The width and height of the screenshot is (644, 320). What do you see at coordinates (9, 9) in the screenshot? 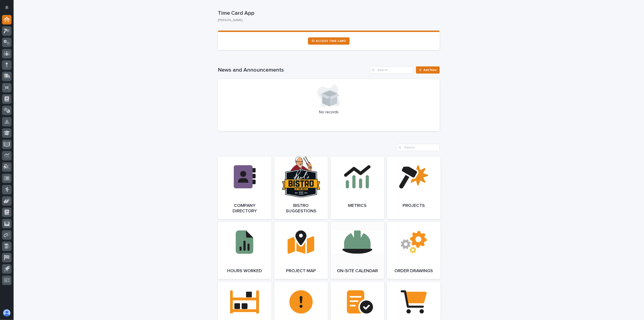
I see `div: Notifications` at bounding box center [9, 9].